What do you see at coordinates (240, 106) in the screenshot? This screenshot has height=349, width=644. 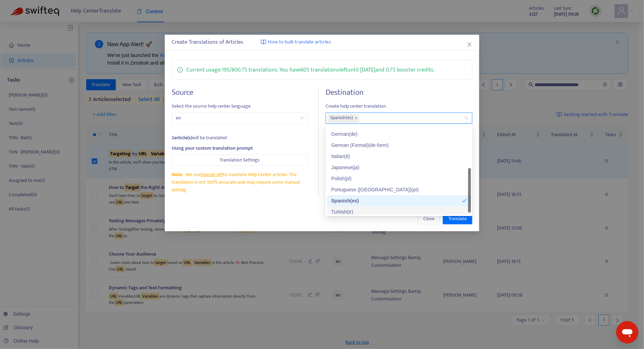 I see `span: Select the source help center language` at bounding box center [240, 106].